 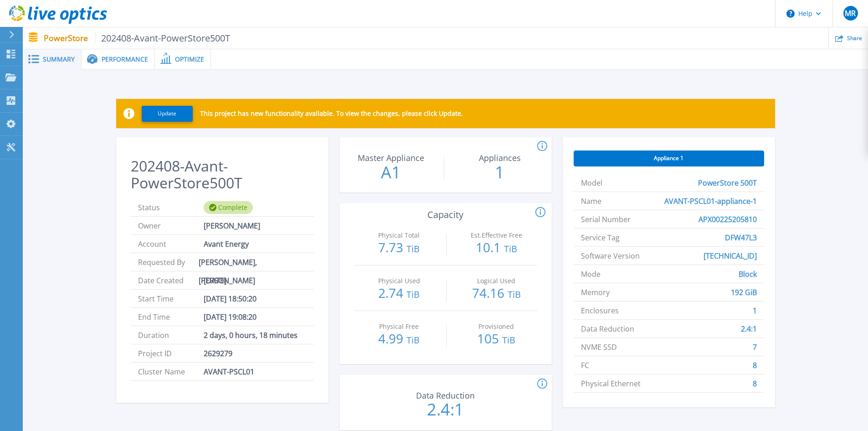 I want to click on p: 1, so click(x=500, y=173).